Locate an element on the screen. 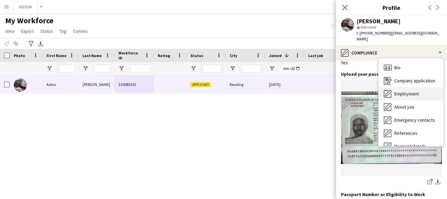  input: City Filter Input is located at coordinates (251, 68).